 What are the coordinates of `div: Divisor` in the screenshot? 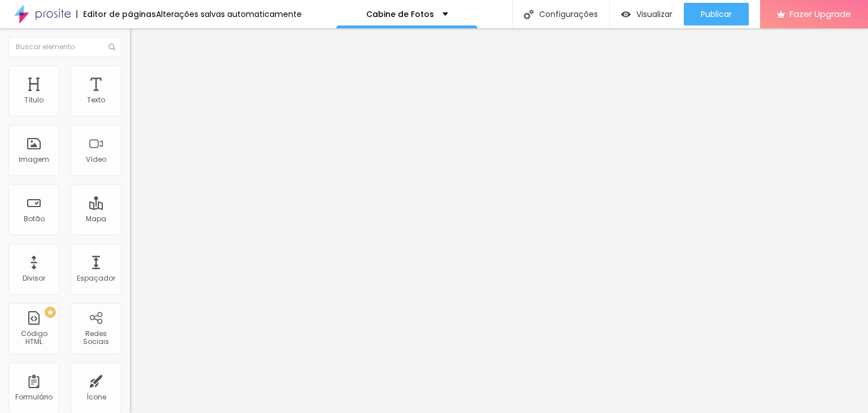 It's located at (34, 279).